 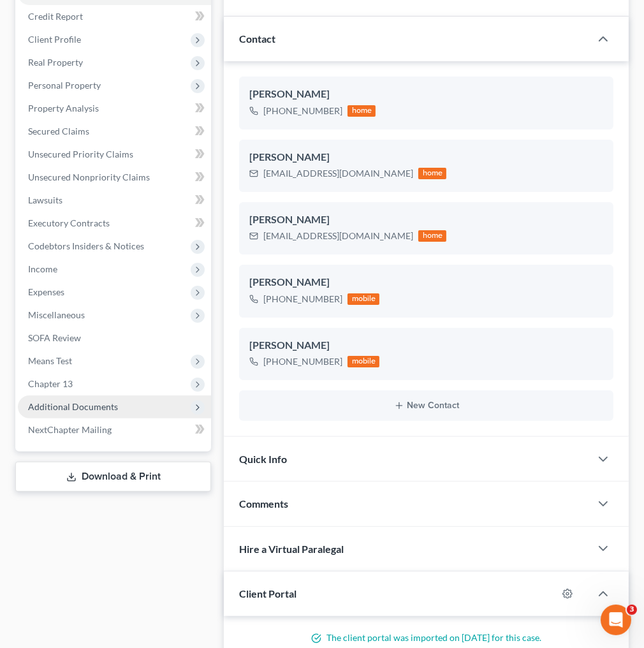 I want to click on span: 3, so click(x=632, y=610).